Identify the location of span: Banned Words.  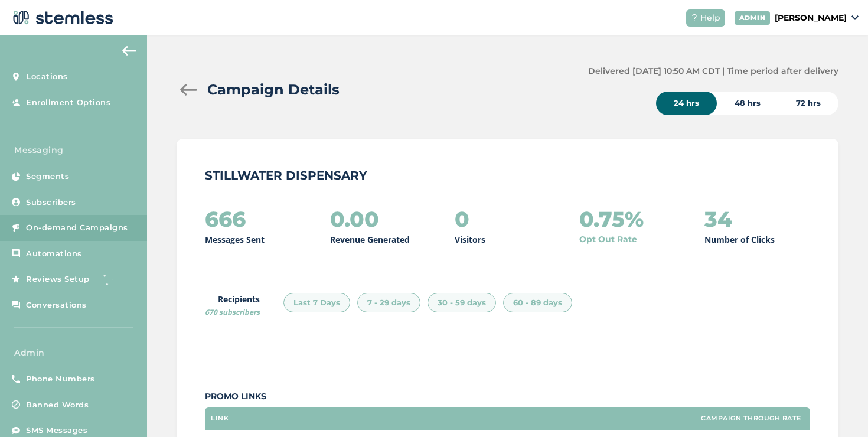
(57, 405).